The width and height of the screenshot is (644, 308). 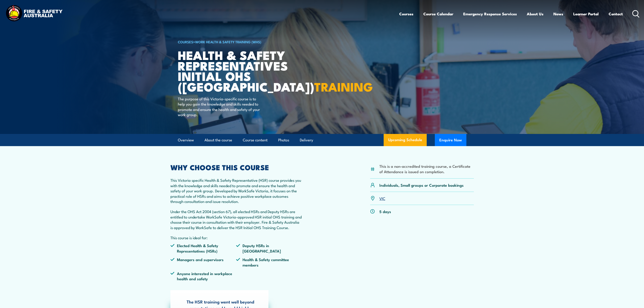 I want to click on strong: TRAINING, so click(x=343, y=86).